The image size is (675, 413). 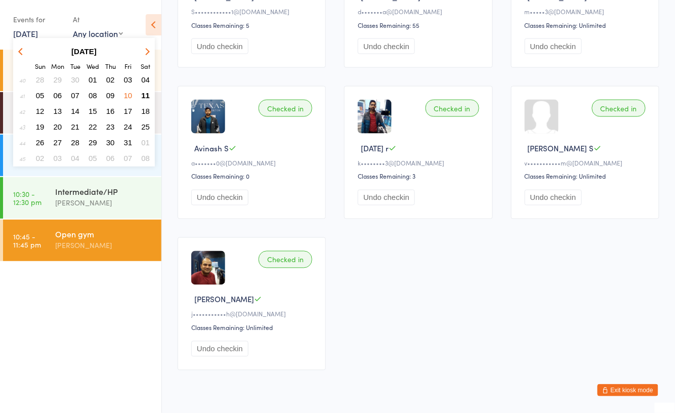 I want to click on span: 10, so click(x=128, y=95).